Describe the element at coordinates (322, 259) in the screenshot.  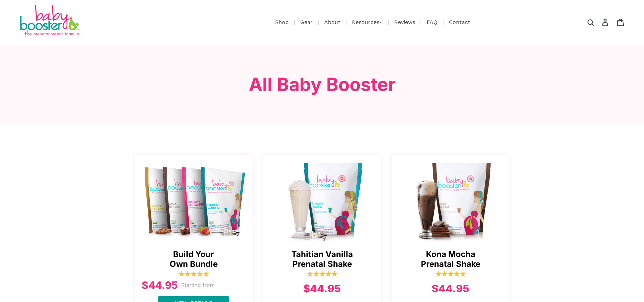
I see `span: Tahitian Vanilla Prenatal Shake` at that location.